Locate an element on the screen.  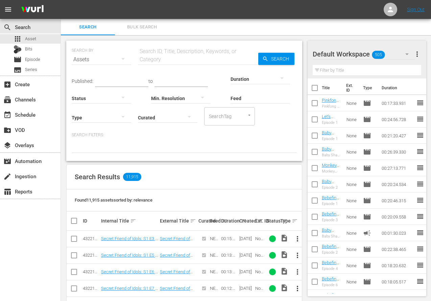
a: Bebefinn 4 Ep1 - Baby Shark TV - TRC2 - 202508 is located at coordinates (330, 210).